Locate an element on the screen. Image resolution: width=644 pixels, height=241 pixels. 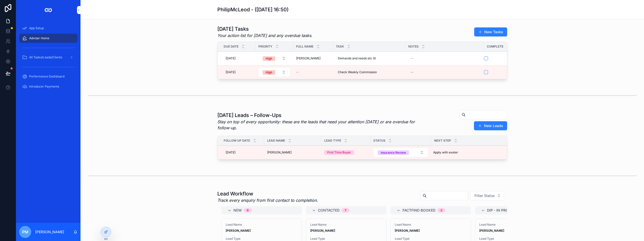
span: Performance Dashboard is located at coordinates (47, 76).